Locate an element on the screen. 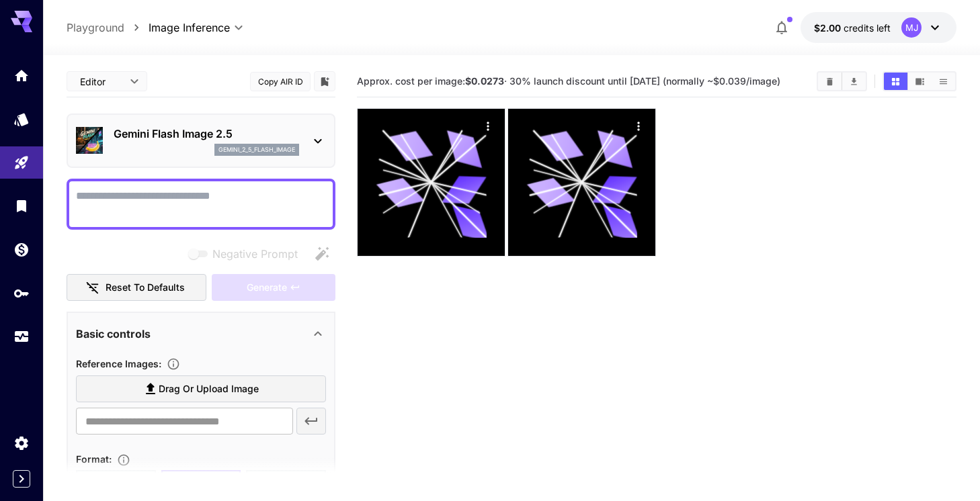  span: Image Inference is located at coordinates (189, 28).